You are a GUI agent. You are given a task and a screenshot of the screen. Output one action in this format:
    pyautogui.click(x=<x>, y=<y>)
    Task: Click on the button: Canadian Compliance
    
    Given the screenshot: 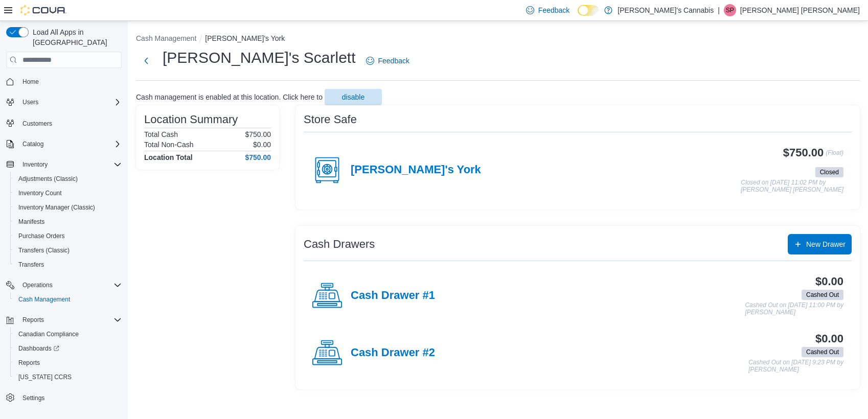 What is the action you would take?
    pyautogui.click(x=68, y=334)
    